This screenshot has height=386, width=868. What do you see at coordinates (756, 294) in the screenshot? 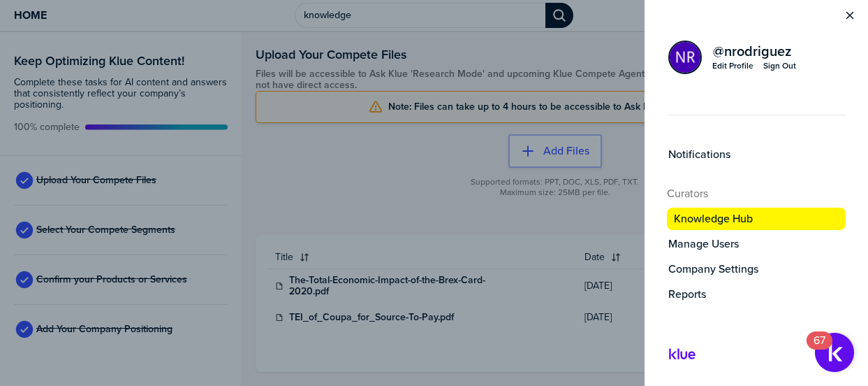
I see `button: Reports` at bounding box center [756, 294].